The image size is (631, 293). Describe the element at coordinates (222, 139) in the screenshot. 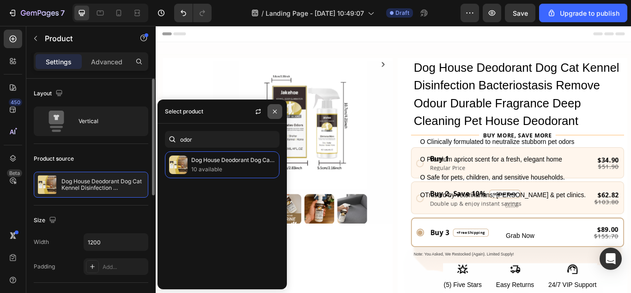

I see `div: Search in Settings & Advanced` at that location.